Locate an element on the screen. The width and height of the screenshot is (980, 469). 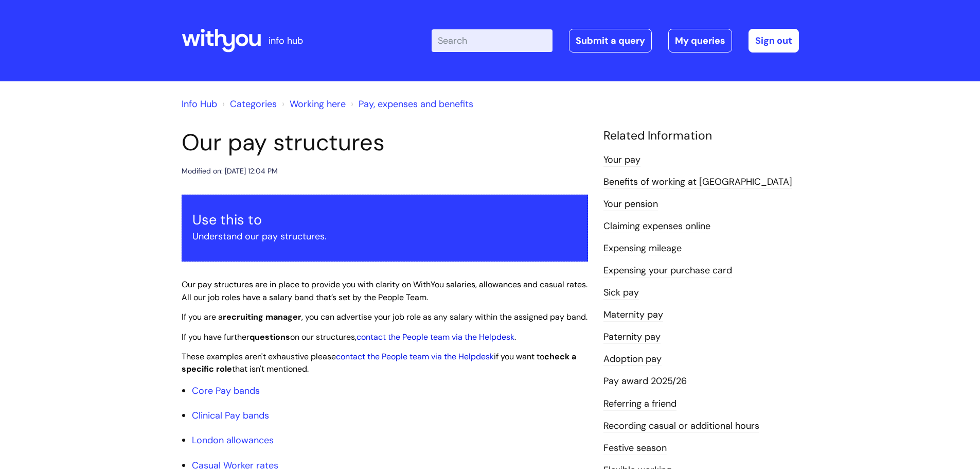
a: London allowances is located at coordinates (232, 440).